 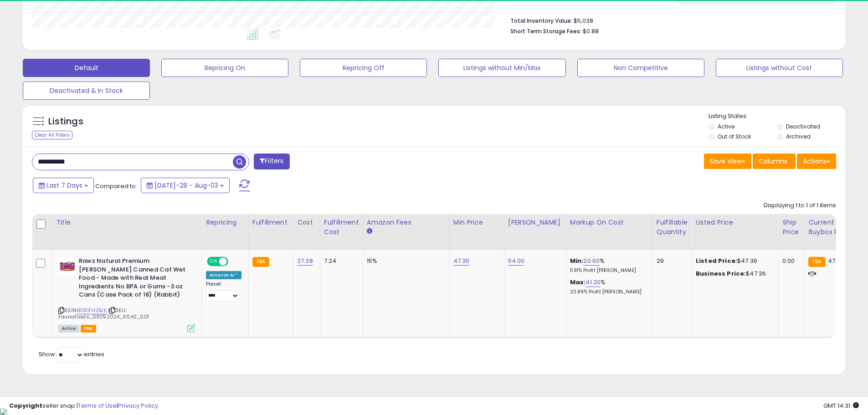 What do you see at coordinates (476, 222) in the screenshot?
I see `div: Min Price` at bounding box center [476, 222].